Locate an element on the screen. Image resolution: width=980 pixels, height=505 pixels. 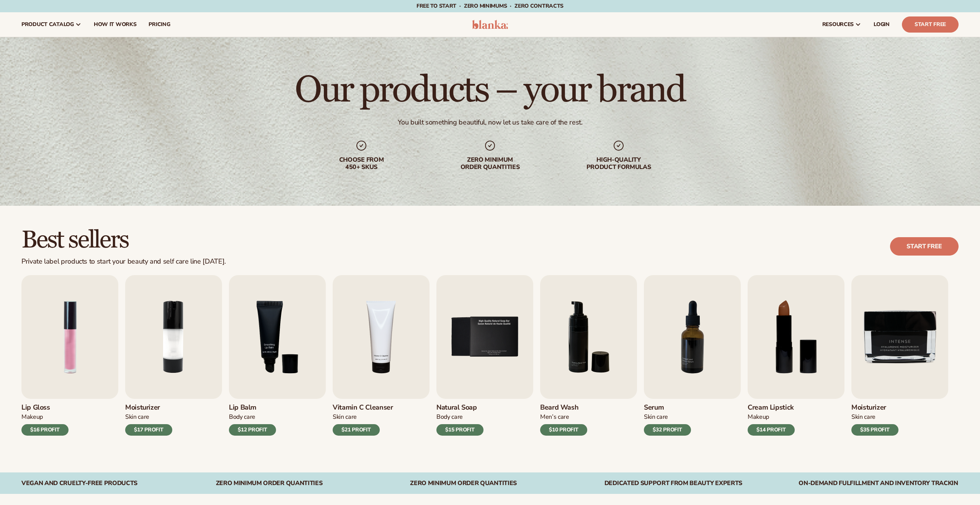
h3: Beard Wash is located at coordinates (563, 408).